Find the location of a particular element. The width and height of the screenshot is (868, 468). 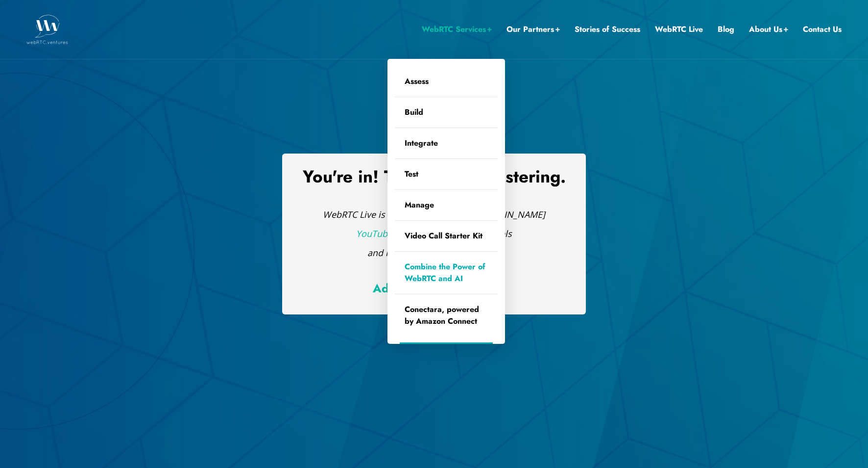

a: WebRTC Live is located at coordinates (679, 29).